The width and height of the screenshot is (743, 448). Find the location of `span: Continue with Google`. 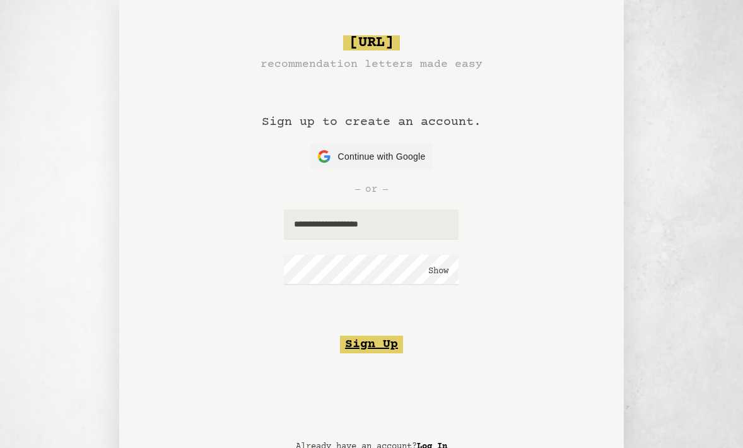

span: Continue with Google is located at coordinates (382, 157).